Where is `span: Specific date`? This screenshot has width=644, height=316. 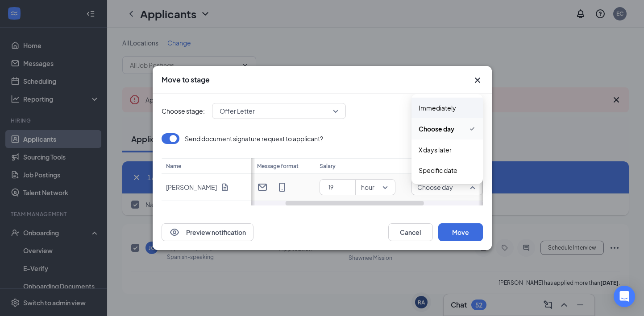
span: Specific date is located at coordinates (438, 170).